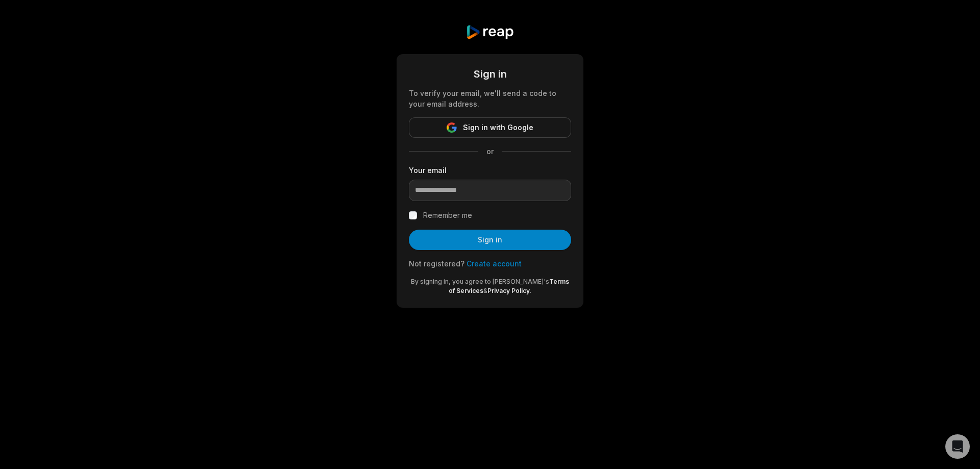 The width and height of the screenshot is (980, 469). Describe the element at coordinates (447, 215) in the screenshot. I see `label: Remember me` at that location.